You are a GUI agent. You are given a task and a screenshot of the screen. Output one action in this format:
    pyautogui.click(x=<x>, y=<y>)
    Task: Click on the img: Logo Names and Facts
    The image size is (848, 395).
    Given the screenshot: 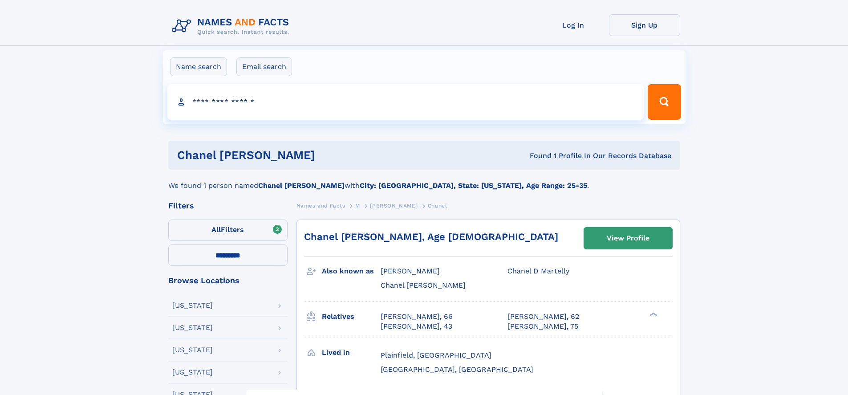 What is the action you would take?
    pyautogui.click(x=233, y=26)
    